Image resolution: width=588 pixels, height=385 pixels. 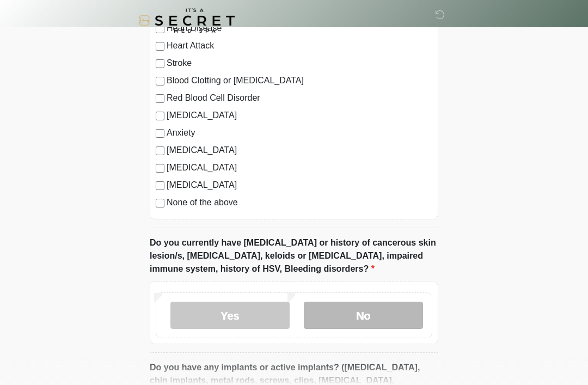 What do you see at coordinates (160, 47) in the screenshot?
I see `input: Heart Attack` at bounding box center [160, 47].